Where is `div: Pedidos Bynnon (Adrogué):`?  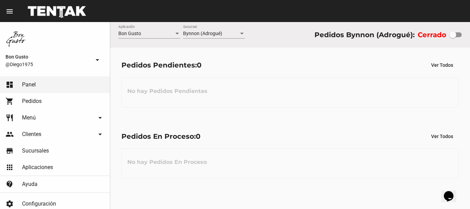 div: Pedidos Bynnon (Adrogué): is located at coordinates (364, 35).